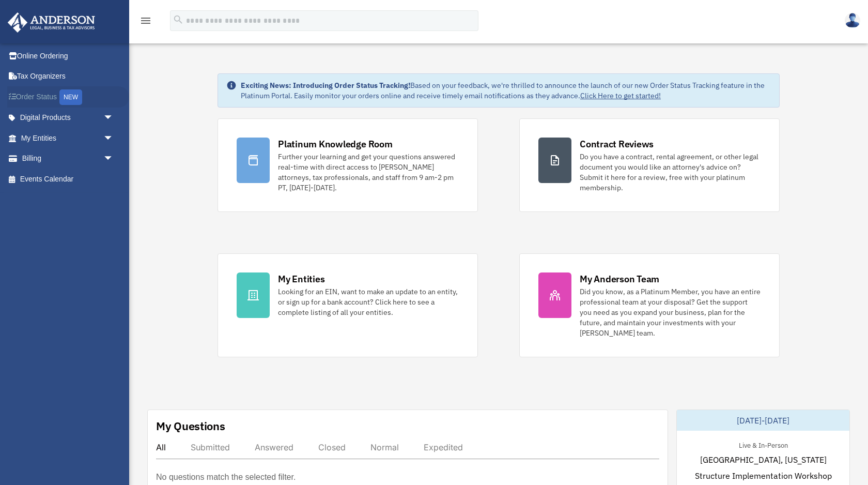 This screenshot has width=868, height=485. Describe the element at coordinates (178, 20) in the screenshot. I see `i: search` at that location.